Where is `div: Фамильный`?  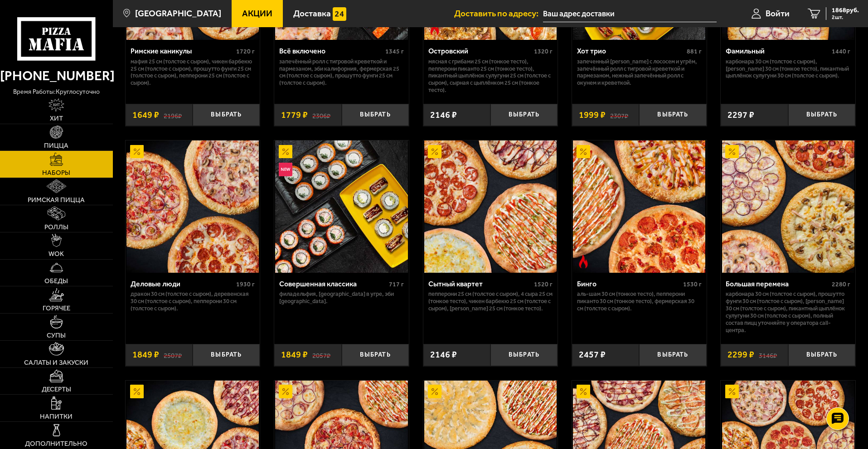 div: Фамильный is located at coordinates (777, 50).